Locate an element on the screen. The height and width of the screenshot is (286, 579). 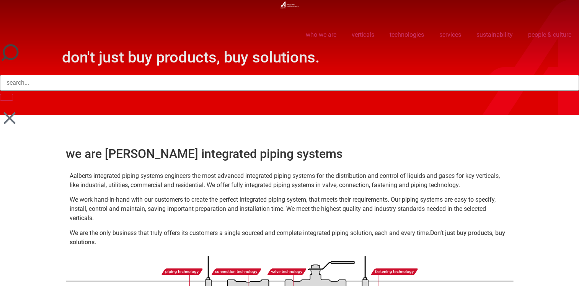
a: services is located at coordinates (450, 35).